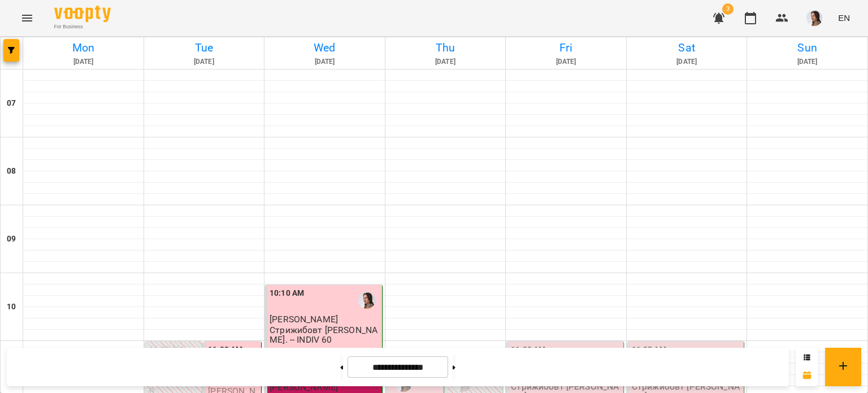  I want to click on span: For Business, so click(83, 27).